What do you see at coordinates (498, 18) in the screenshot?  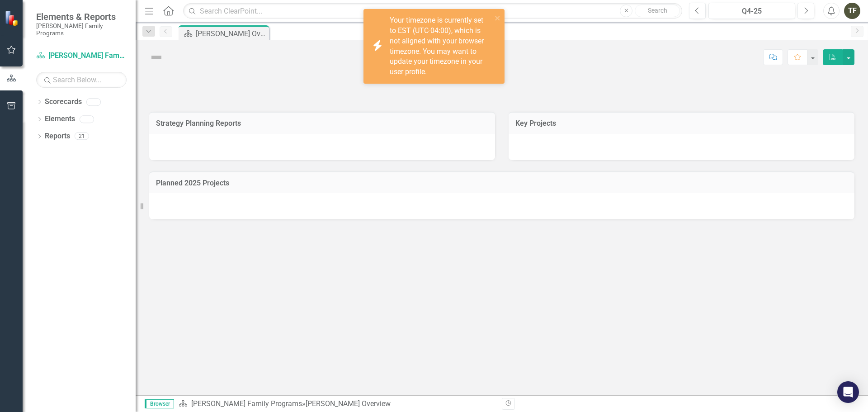 I see `button: close` at bounding box center [498, 18].